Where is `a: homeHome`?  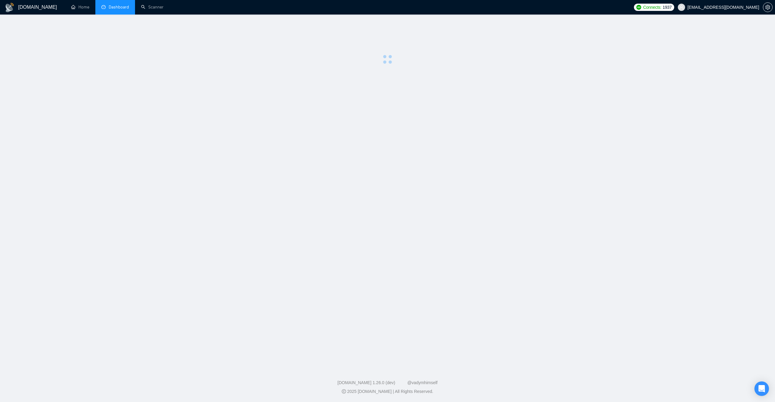
a: homeHome is located at coordinates (80, 7).